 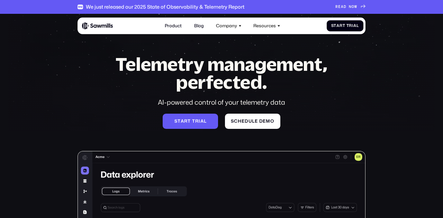 What do you see at coordinates (221, 102) in the screenshot?
I see `div: AI-powered control of your telemetry data` at bounding box center [221, 102].